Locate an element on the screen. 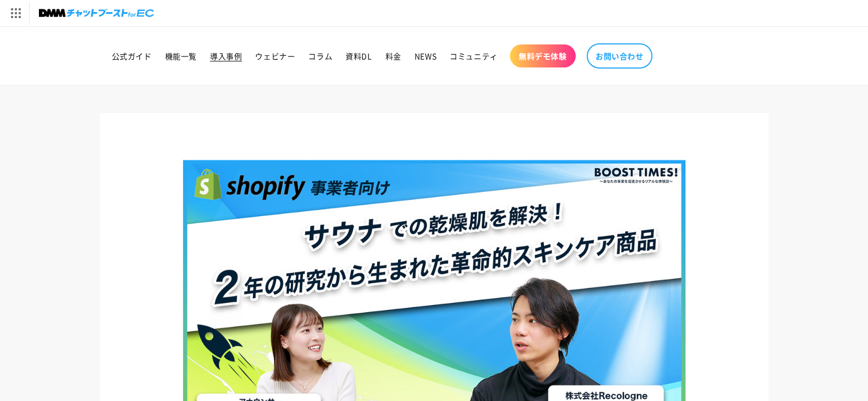 This screenshot has width=868, height=401. a: 導入事例 is located at coordinates (225, 56).